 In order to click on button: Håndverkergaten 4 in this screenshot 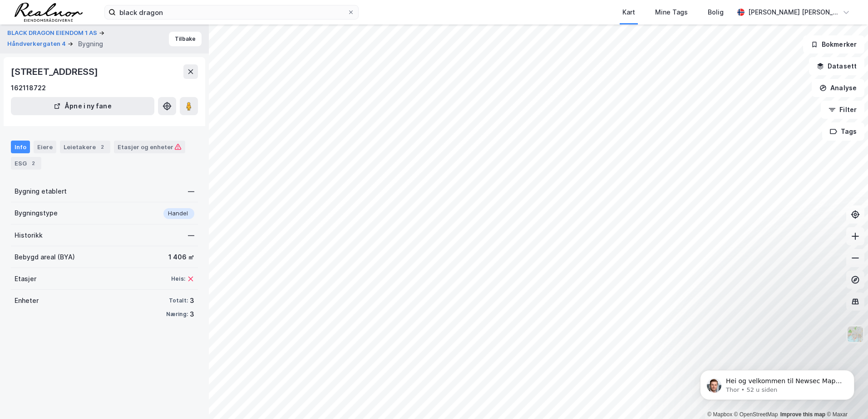, I will do `click(37, 44)`.